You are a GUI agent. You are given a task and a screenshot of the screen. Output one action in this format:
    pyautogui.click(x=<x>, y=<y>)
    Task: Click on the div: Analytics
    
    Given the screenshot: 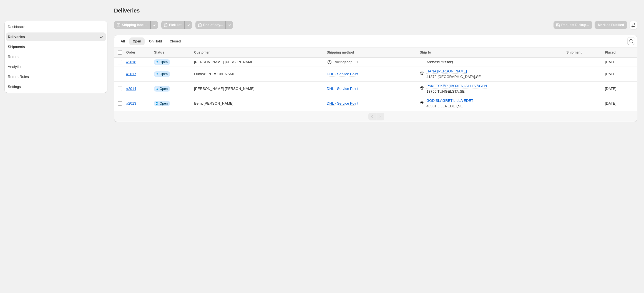 What is the action you would take?
    pyautogui.click(x=15, y=67)
    